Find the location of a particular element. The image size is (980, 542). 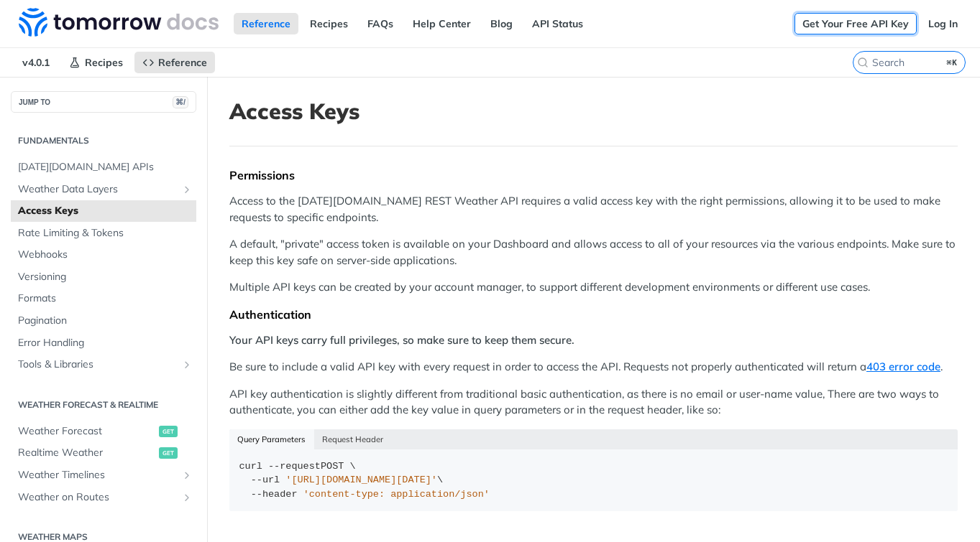

span: --request is located at coordinates (294, 466).